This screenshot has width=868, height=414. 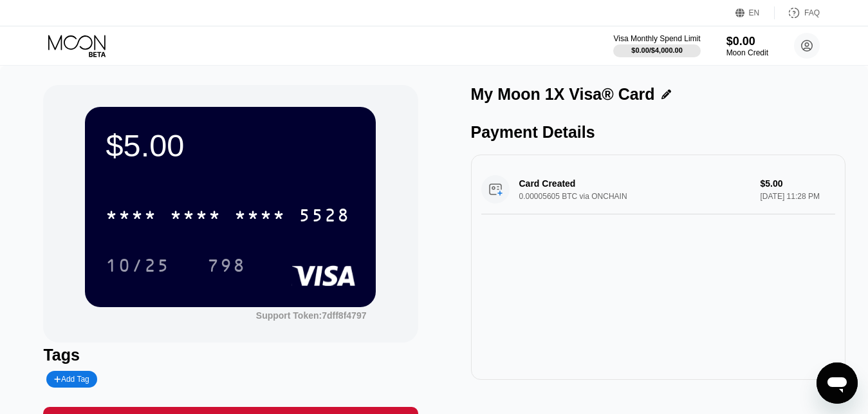 What do you see at coordinates (657, 50) in the screenshot?
I see `div: $0.00 / $4,000.00` at bounding box center [657, 50].